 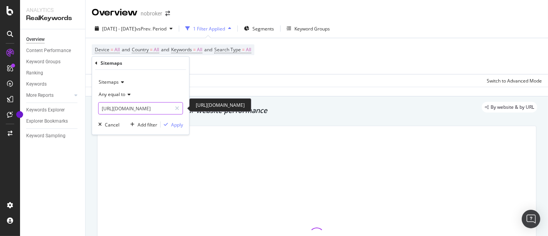 I want to click on div: nobroker, so click(x=152, y=13).